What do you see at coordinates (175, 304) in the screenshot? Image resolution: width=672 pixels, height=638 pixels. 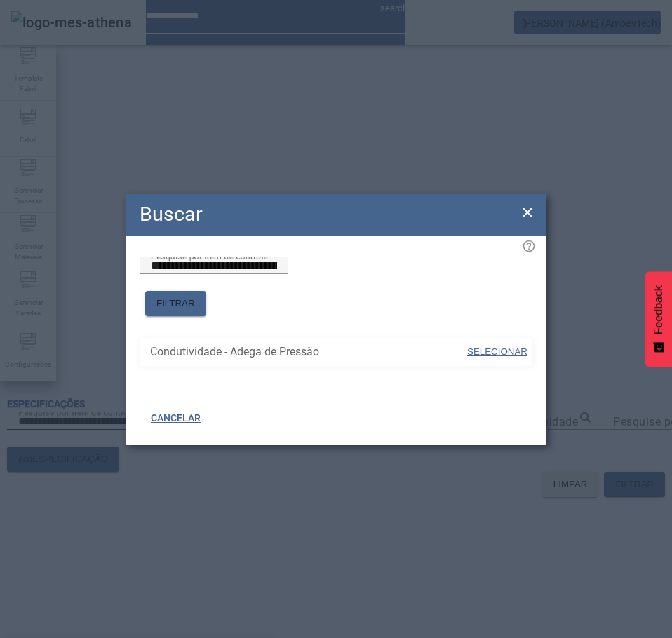 I see `span: FILTRAR` at bounding box center [175, 304].